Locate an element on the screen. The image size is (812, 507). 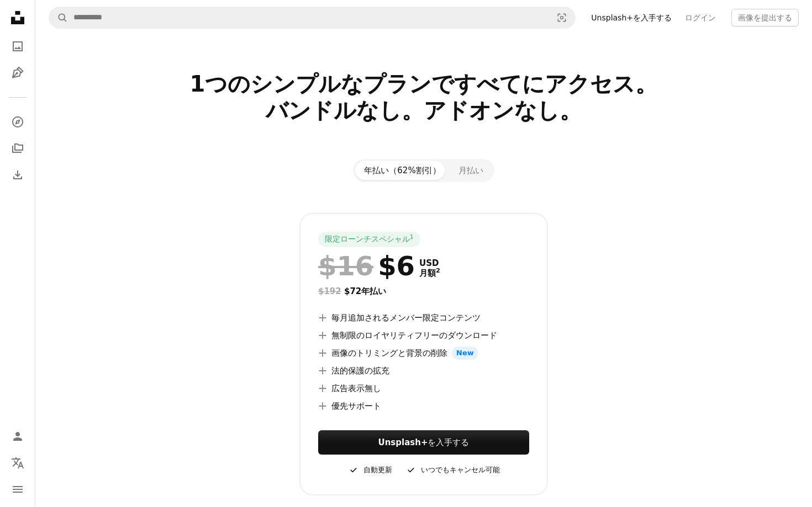
li: 画像のトリミングと背景の削除 is located at coordinates (423, 353).